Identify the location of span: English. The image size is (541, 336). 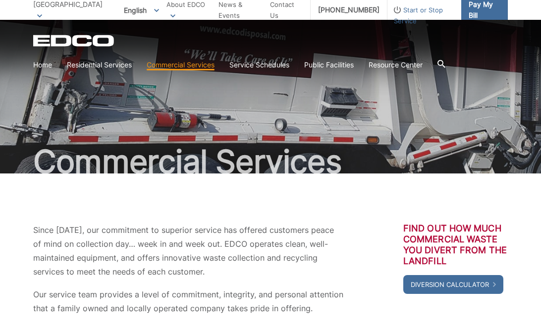
(141, 10).